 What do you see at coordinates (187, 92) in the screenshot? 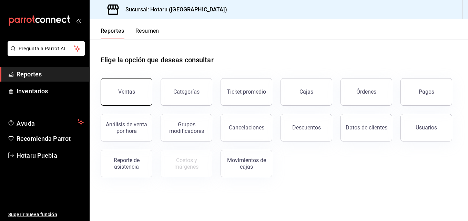
I see `button: Categorías` at bounding box center [187, 92].